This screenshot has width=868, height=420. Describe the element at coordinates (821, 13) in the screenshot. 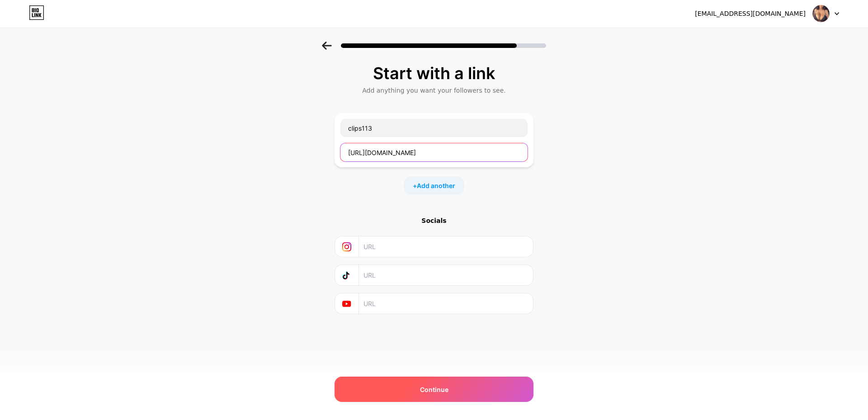

I see `img: Max Makenna` at that location.